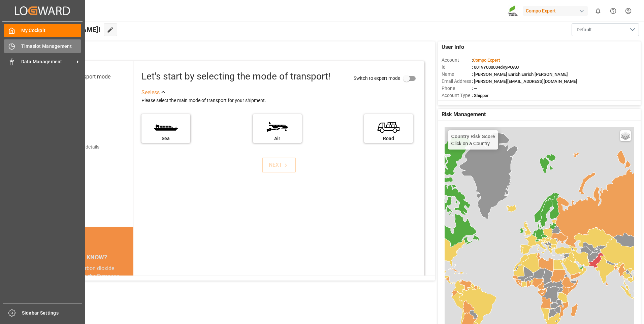  I want to click on button: next slide / item, so click(129, 285).